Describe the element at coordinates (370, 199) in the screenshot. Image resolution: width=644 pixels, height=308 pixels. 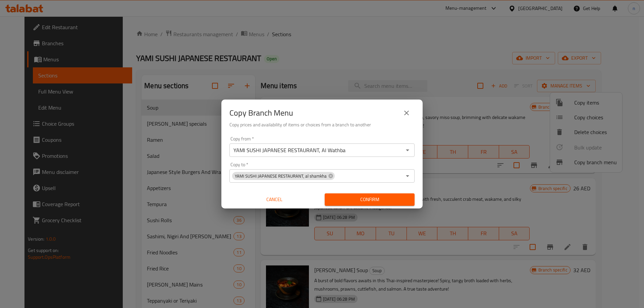
I see `span: Confirm` at that location.